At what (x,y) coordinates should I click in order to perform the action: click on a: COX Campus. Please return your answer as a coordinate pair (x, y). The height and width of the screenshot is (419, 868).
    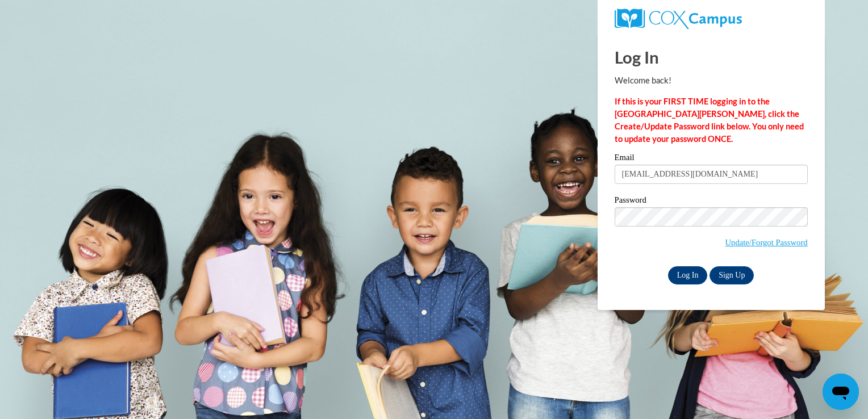
    Looking at the image, I should click on (711, 19).